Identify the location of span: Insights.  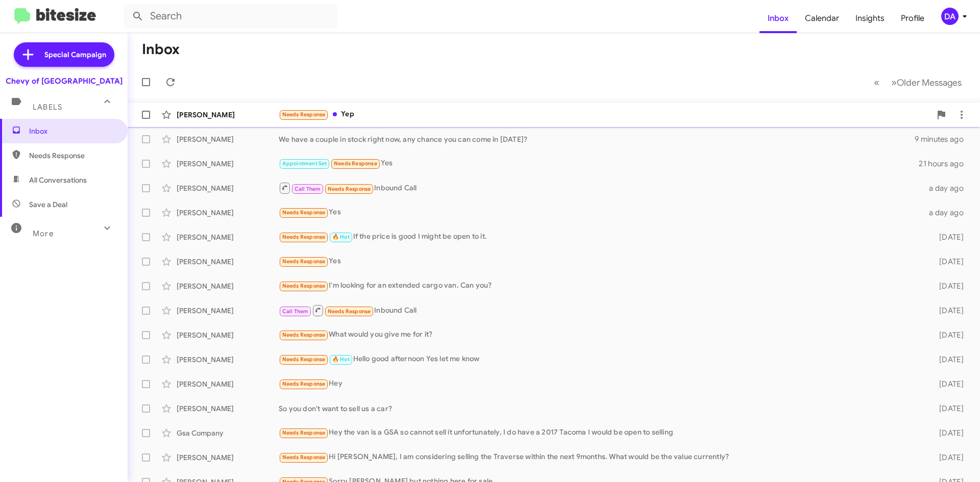
(870, 18).